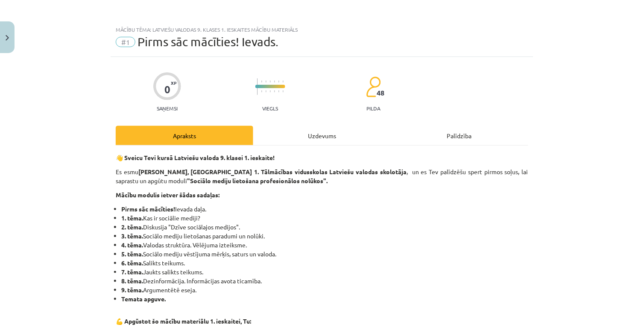 This screenshot has width=644, height=327. I want to click on span: 48, so click(381, 93).